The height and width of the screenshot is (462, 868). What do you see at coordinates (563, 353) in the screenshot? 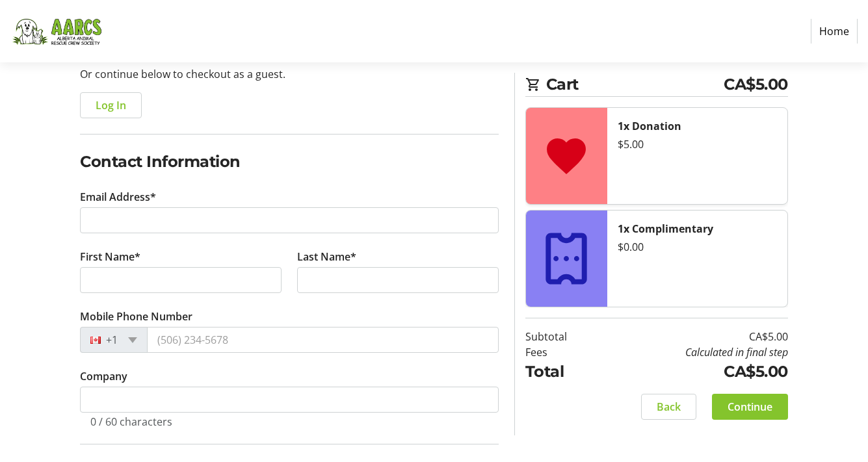
I see `td: Fees` at bounding box center [563, 353].